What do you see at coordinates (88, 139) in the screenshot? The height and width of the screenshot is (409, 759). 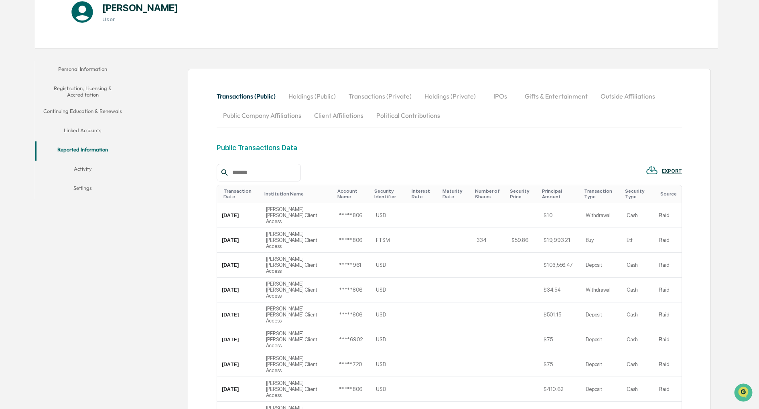 I see `span: Pylon` at bounding box center [88, 139].